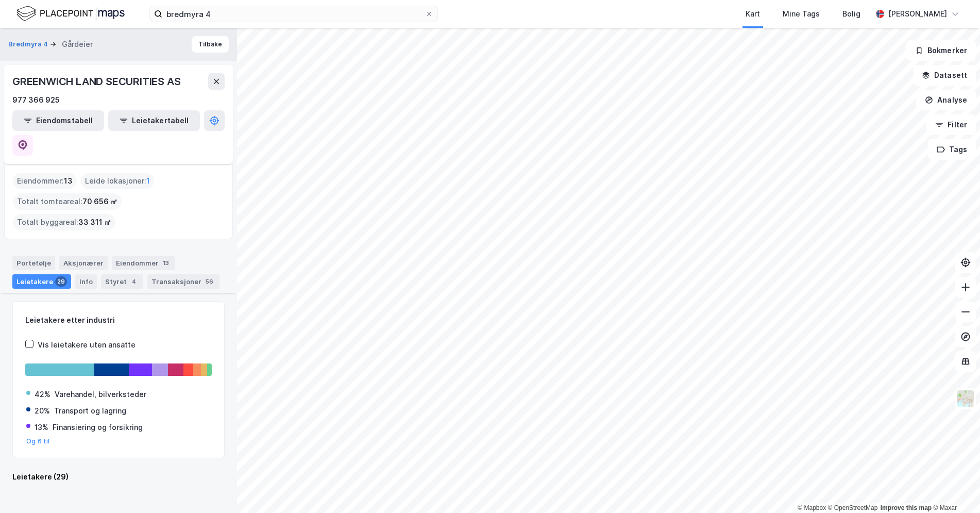  I want to click on div: GREENWICH LAND SECURITIES AS, so click(97, 82).